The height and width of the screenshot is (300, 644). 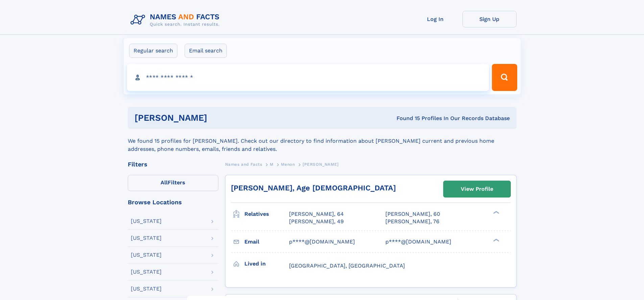 I want to click on label: Filters, so click(x=173, y=183).